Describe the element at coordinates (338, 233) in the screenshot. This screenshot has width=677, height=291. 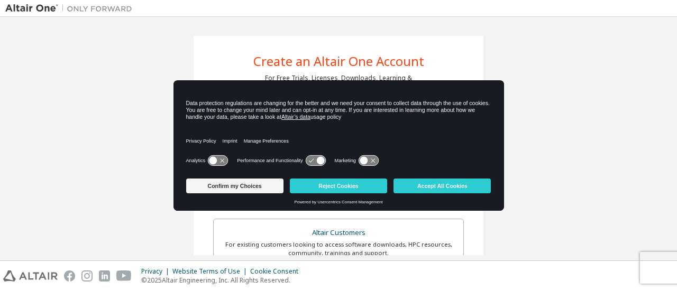
I see `div: Altair Customers` at that location.